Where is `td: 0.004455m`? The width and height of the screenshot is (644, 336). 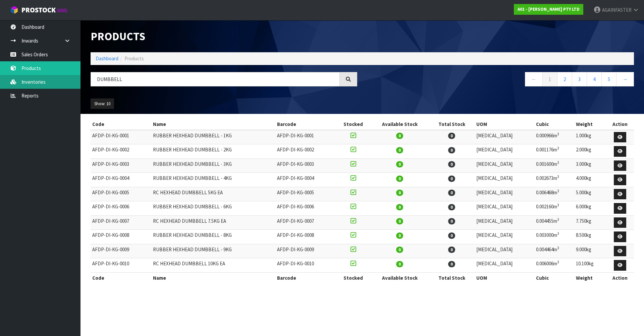
td: 0.004455m is located at coordinates (554, 222).